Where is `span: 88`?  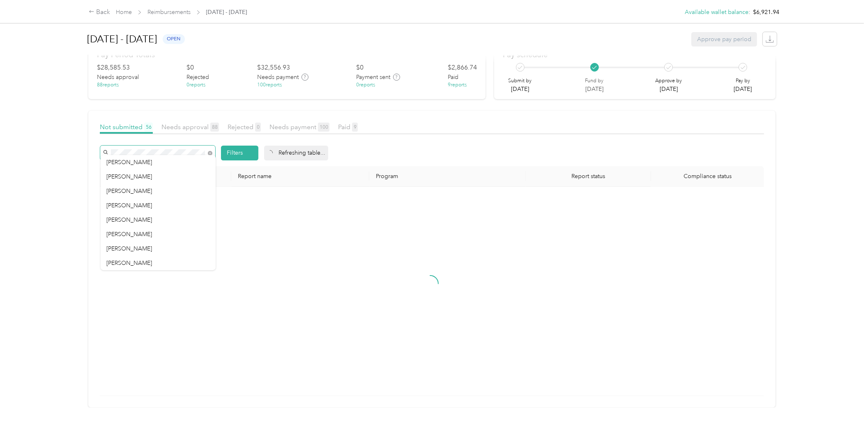
span: 88 is located at coordinates (215, 127).